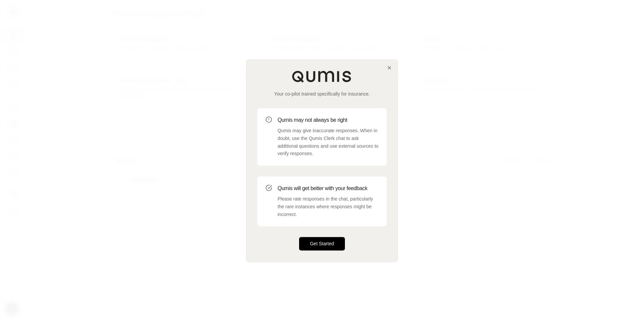 Image resolution: width=644 pixels, height=321 pixels. What do you see at coordinates (328, 189) in the screenshot?
I see `h3: Qumis will get better with your feedback` at bounding box center [328, 189].